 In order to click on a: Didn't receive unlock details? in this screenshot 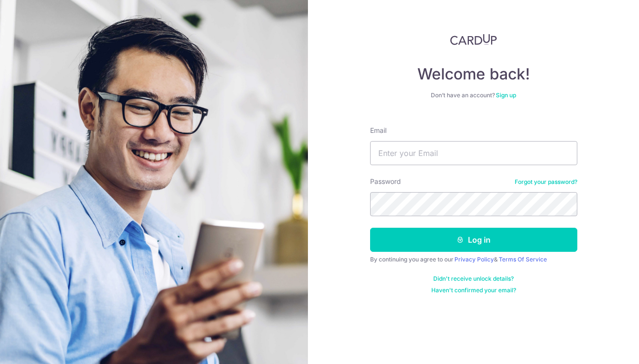, I will do `click(473, 279)`.